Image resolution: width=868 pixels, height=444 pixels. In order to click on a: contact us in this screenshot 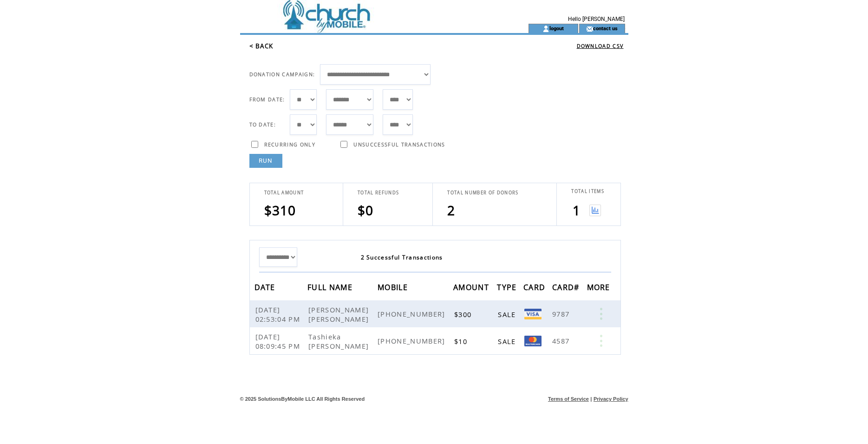, I will do `click(605, 27)`.